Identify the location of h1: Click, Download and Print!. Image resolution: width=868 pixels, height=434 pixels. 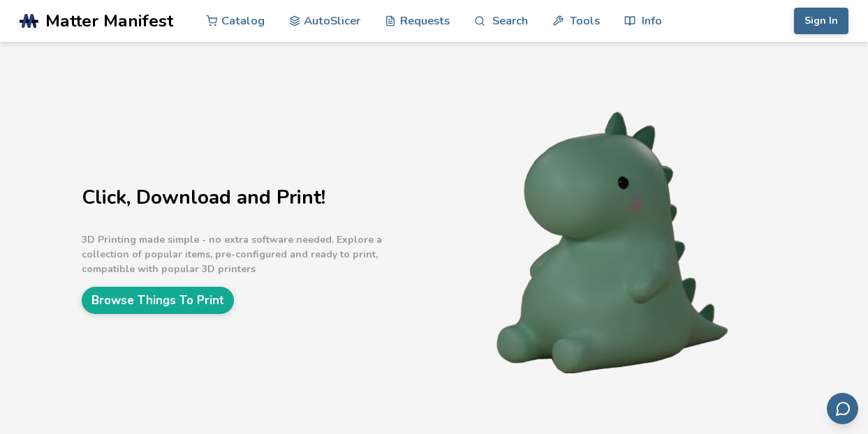
(256, 197).